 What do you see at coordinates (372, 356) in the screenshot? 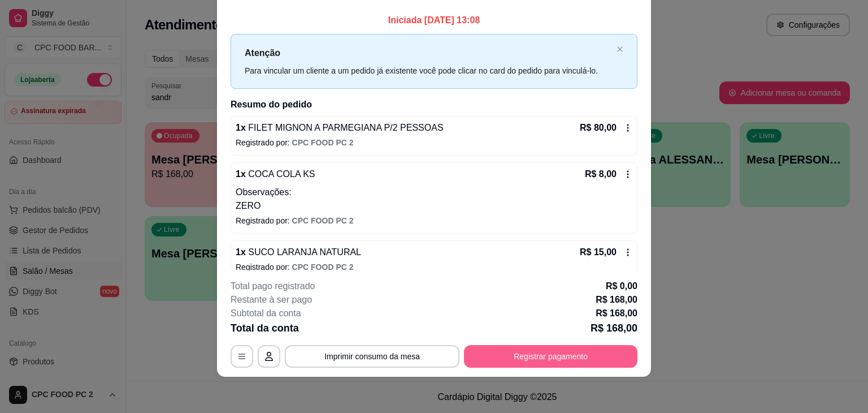
I see `button: Imprimir consumo da mesa` at bounding box center [372, 356].